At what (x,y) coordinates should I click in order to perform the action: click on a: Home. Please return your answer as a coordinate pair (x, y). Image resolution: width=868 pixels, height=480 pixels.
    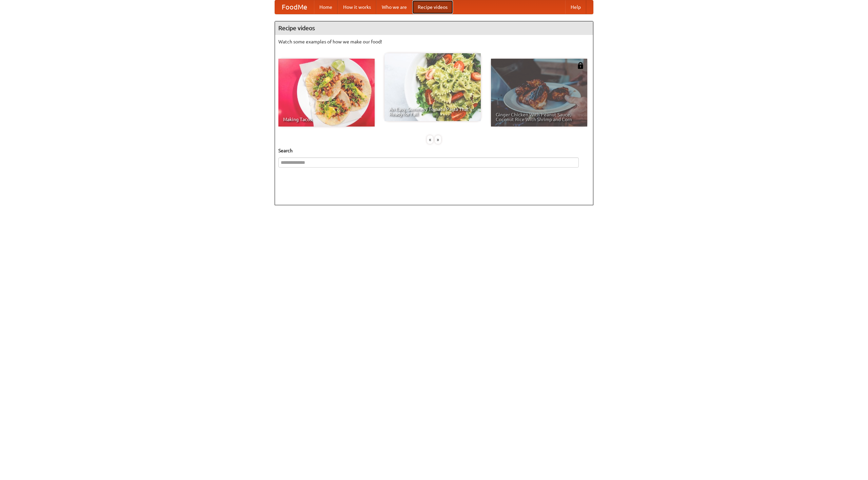
    Looking at the image, I should click on (326, 7).